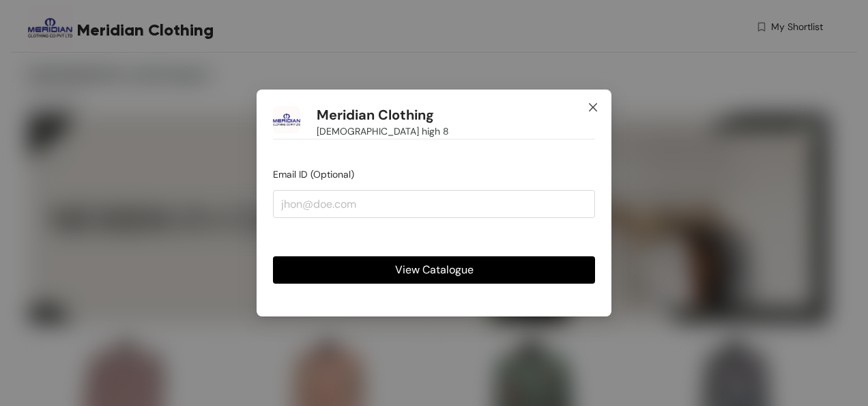 The width and height of the screenshot is (868, 406). What do you see at coordinates (434, 269) in the screenshot?
I see `button: View Catalogue` at bounding box center [434, 269].